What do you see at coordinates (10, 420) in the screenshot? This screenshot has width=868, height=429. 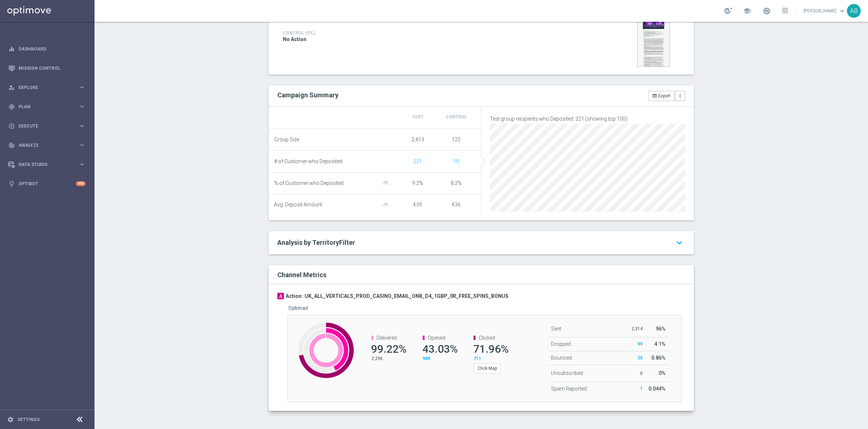 I see `i: settings` at bounding box center [10, 420].